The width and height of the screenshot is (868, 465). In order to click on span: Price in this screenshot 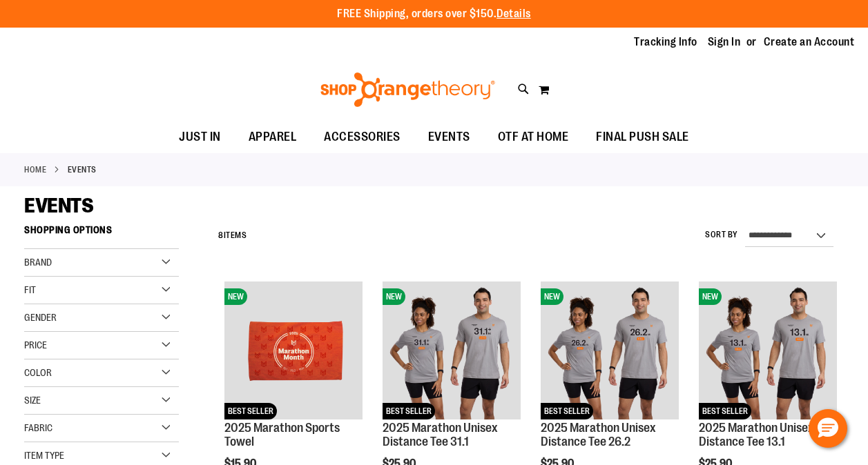, I will do `click(36, 345)`.